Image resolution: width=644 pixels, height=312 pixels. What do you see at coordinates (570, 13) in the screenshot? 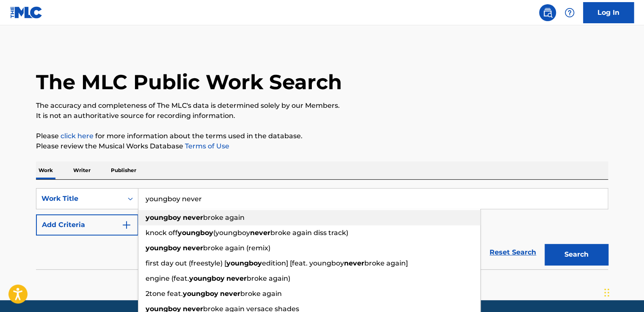
I see `div: Help` at bounding box center [570, 13].